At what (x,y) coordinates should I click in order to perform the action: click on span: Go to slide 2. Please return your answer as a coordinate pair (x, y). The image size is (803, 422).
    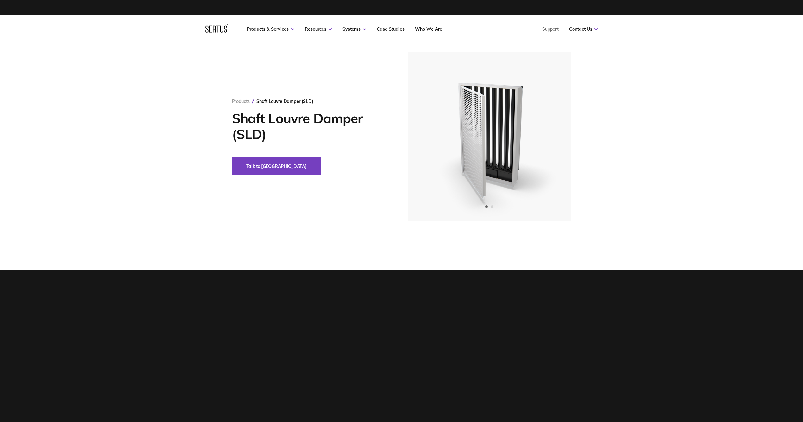
    Looking at the image, I should click on (492, 206).